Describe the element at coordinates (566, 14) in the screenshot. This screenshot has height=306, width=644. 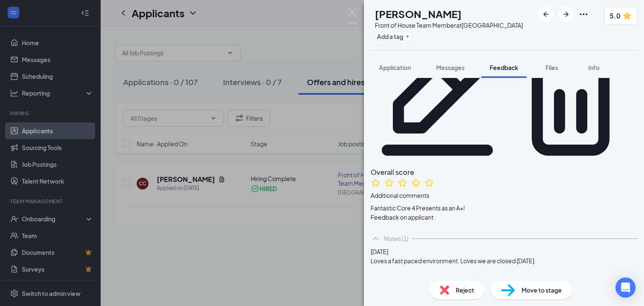
I see `svg: ArrowRight` at that location.